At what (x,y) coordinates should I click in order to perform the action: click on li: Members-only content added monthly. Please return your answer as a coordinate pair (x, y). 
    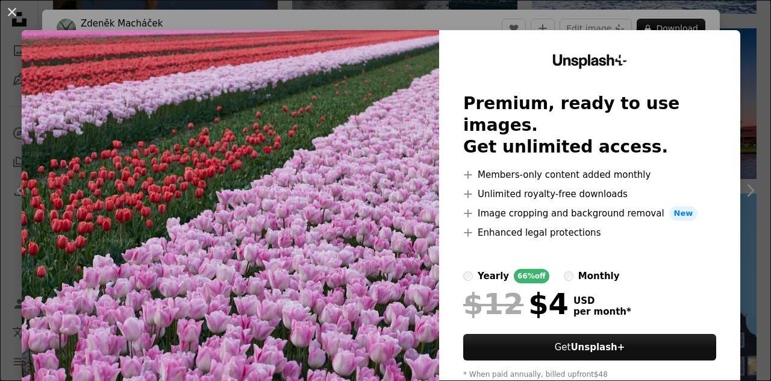
    Looking at the image, I should click on (590, 175).